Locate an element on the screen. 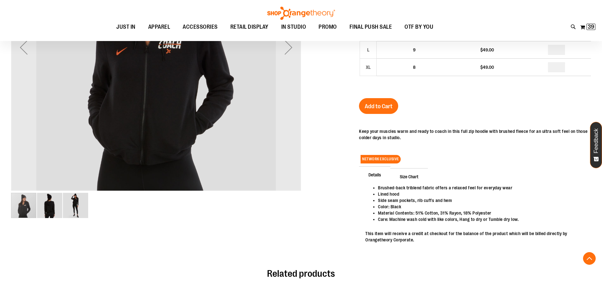  div: image 1 of 3 is located at coordinates (24, 206).